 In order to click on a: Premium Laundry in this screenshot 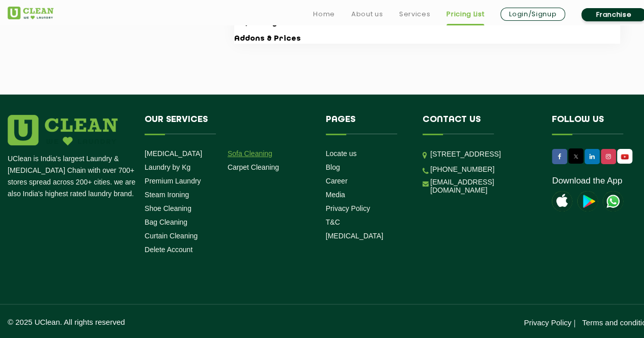, I will do `click(173, 181)`.